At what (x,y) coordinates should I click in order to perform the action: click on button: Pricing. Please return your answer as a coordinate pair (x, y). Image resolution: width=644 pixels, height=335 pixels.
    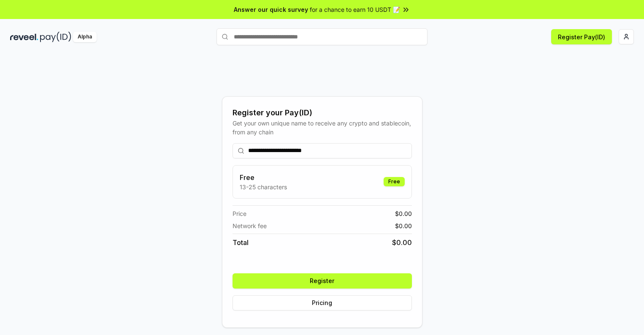
    Looking at the image, I should click on (322, 303).